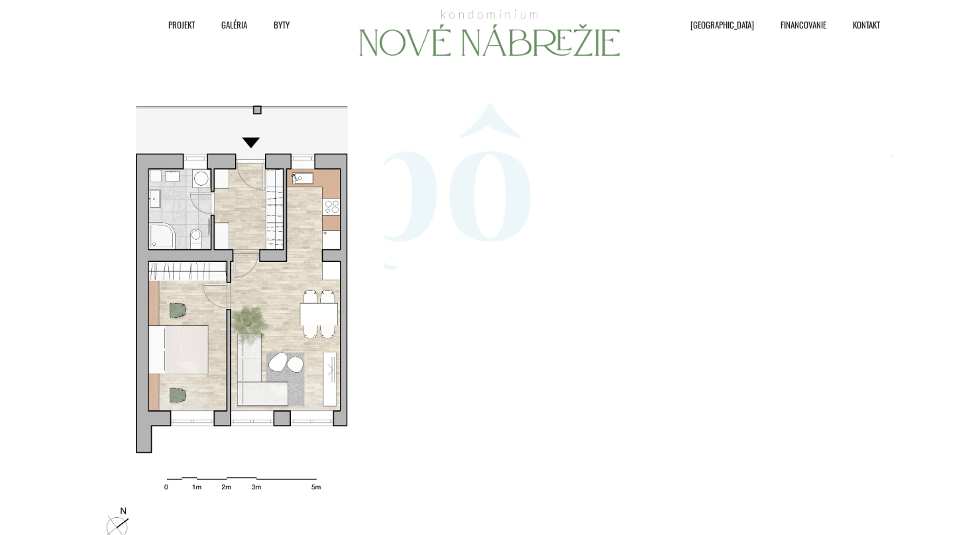 This screenshot has width=980, height=535. I want to click on span: Projekt, so click(181, 24).